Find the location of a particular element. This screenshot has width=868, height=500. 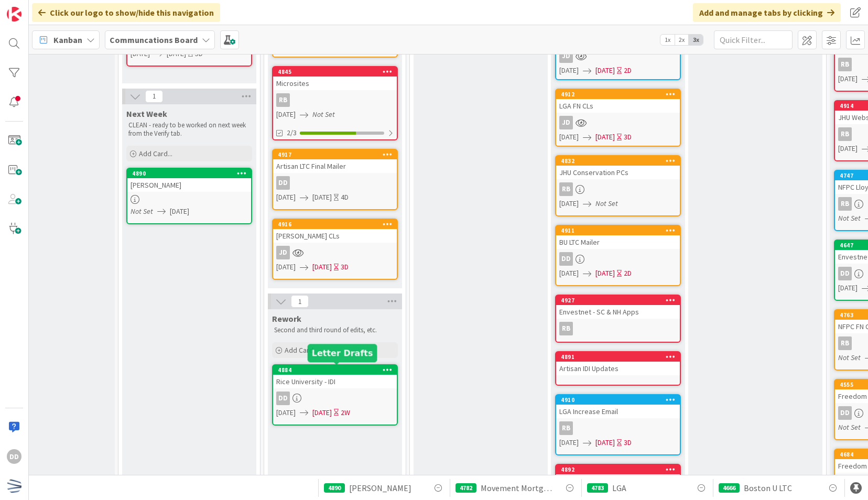

span: Boston U LTC is located at coordinates (768, 488).